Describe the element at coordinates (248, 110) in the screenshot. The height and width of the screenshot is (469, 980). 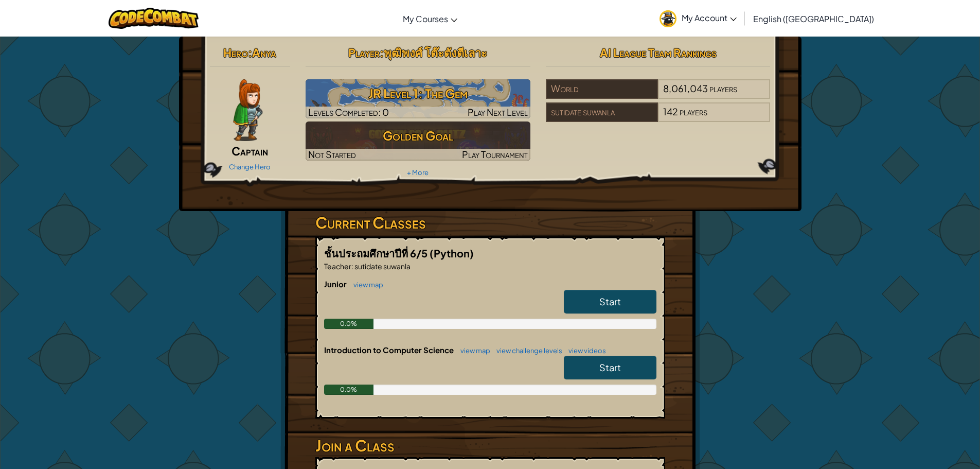
I see `img: captain-pose.png` at that location.